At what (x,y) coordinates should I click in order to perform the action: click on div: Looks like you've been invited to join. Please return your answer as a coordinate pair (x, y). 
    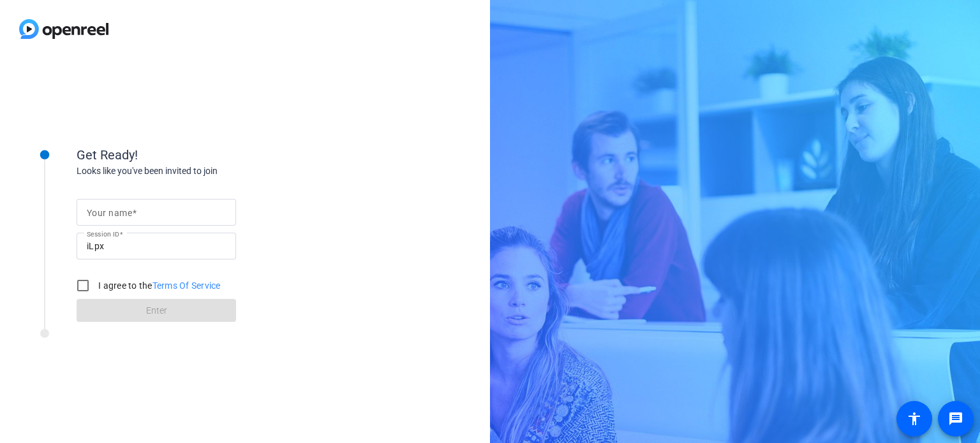
    Looking at the image, I should click on (204, 171).